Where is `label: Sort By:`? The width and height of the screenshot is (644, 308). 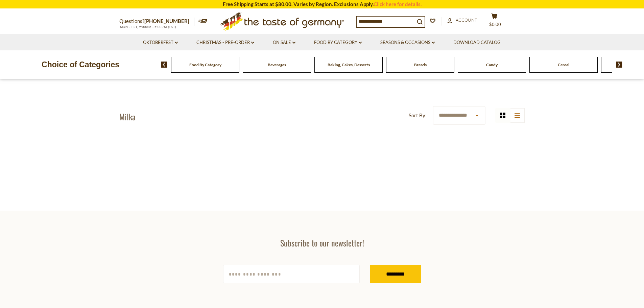 label: Sort By: is located at coordinates (417, 115).